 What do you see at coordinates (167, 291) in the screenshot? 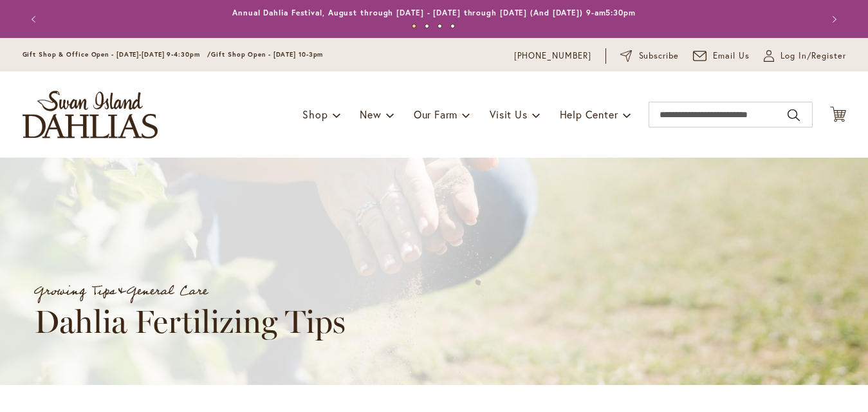
I see `a: General Care` at bounding box center [167, 291].